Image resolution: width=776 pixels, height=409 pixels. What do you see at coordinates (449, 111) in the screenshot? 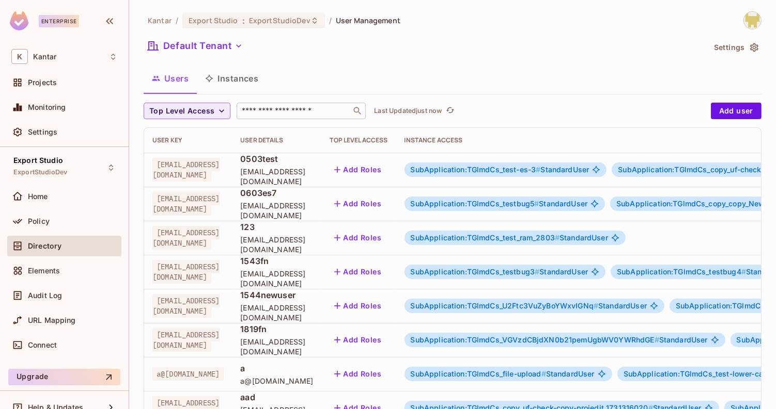
I see `span: Click to refresh data` at bounding box center [449, 111].